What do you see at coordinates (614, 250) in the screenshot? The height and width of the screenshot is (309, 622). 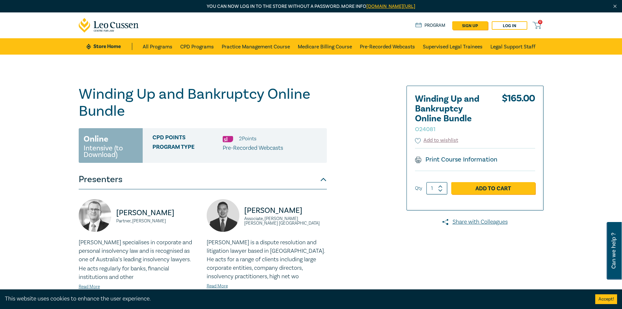 I see `span: Can we help ?` at bounding box center [614, 250].